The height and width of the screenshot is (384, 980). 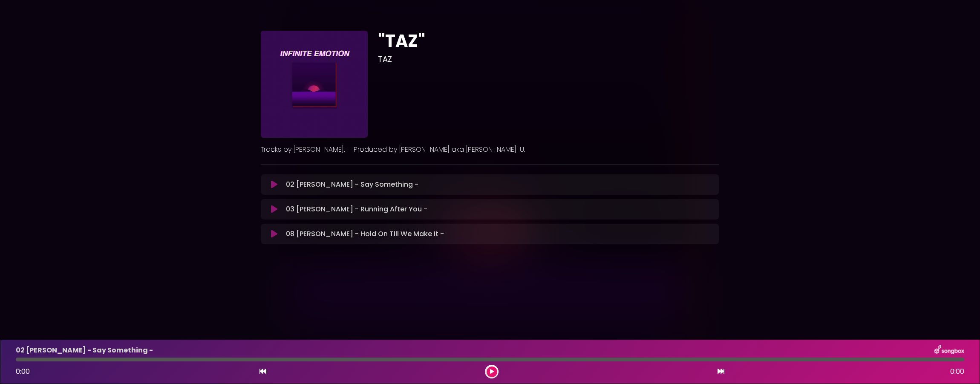 I want to click on h3: TAZ, so click(x=548, y=59).